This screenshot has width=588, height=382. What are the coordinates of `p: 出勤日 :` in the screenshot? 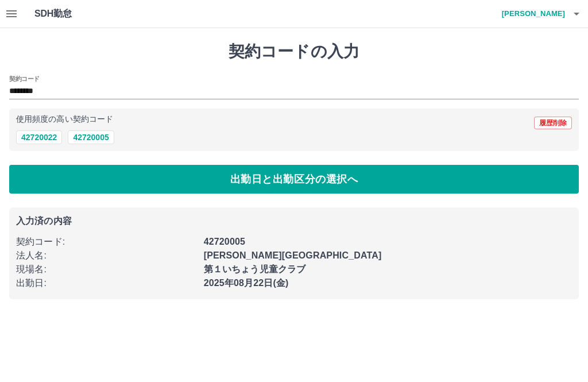 It's located at (106, 283).